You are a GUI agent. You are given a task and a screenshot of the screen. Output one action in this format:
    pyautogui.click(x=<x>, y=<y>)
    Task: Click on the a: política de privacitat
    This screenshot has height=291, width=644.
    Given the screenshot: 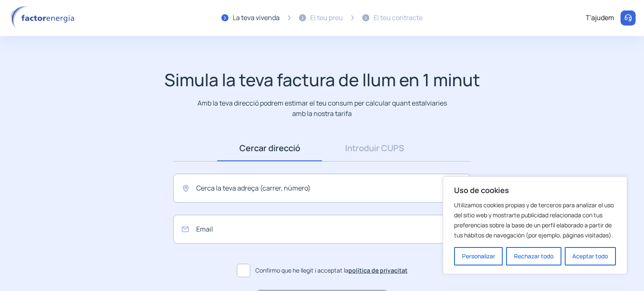 What is the action you would take?
    pyautogui.click(x=378, y=270)
    